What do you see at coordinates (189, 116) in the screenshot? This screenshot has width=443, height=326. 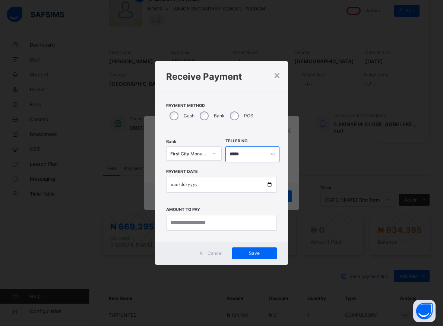 I see `label: Cash` at bounding box center [189, 116].